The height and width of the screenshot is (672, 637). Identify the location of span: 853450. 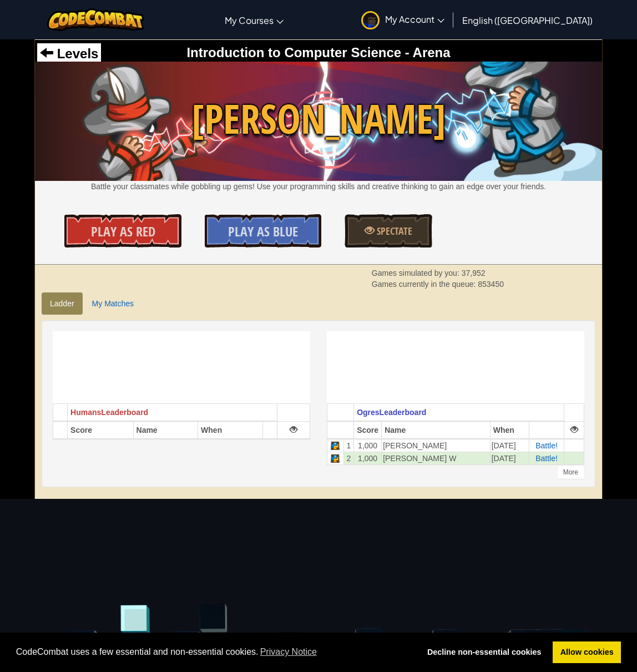
(491, 284).